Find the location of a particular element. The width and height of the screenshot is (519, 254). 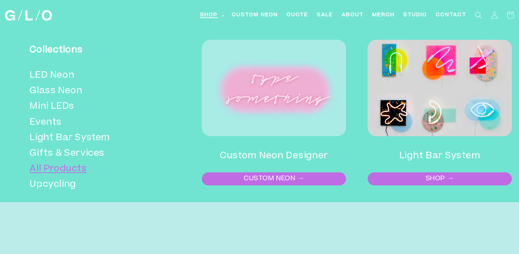

img: Image 2 is located at coordinates (440, 88).